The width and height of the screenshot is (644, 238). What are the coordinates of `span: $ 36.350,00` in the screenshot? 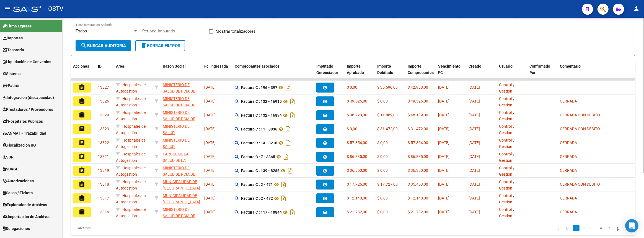 It's located at (418, 170).